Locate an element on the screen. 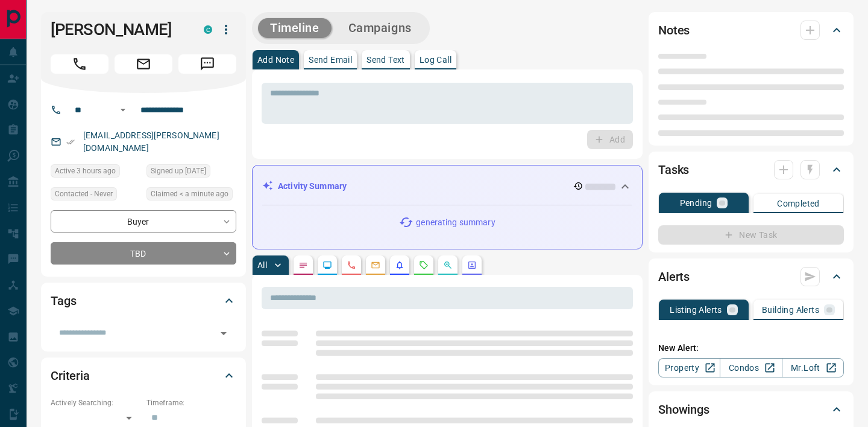 Image resolution: width=868 pixels, height=427 pixels. svg: Opportunities is located at coordinates (448, 265).